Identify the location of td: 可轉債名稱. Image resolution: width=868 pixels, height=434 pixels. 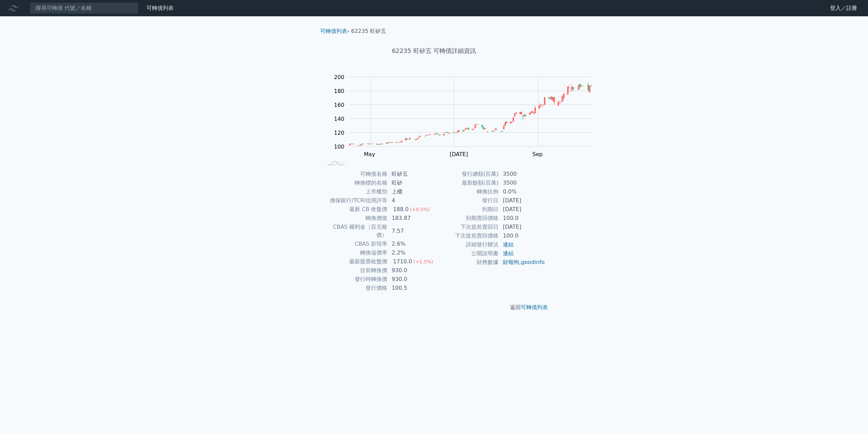
(355, 174).